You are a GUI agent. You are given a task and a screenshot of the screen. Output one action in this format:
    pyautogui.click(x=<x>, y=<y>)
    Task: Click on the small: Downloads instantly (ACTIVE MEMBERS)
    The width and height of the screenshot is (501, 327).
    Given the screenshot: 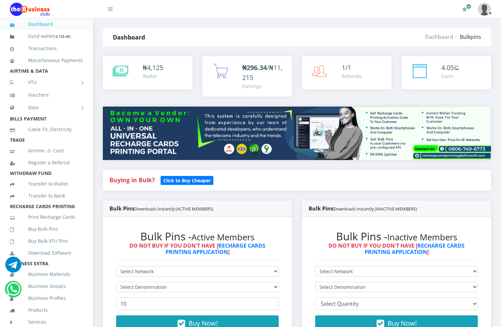 What is the action you would take?
    pyautogui.click(x=174, y=209)
    